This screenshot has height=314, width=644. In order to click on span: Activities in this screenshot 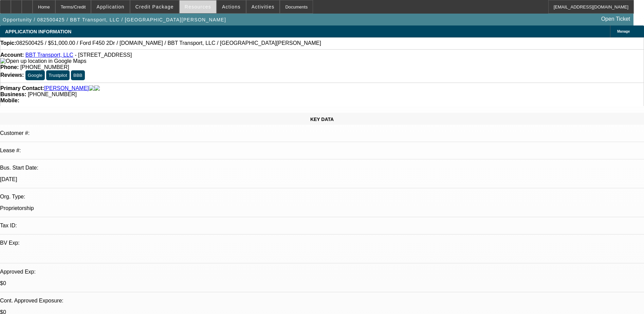, I will do `click(263, 7)`.